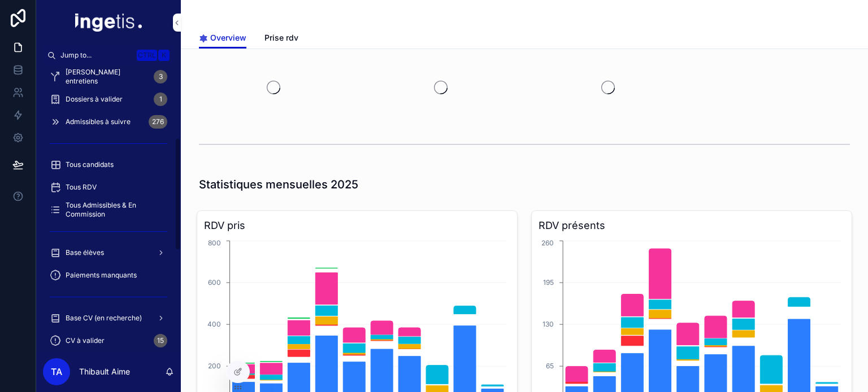 The image size is (868, 392). What do you see at coordinates (103, 318) in the screenshot?
I see `span: Base CV (en recherche)` at bounding box center [103, 318].